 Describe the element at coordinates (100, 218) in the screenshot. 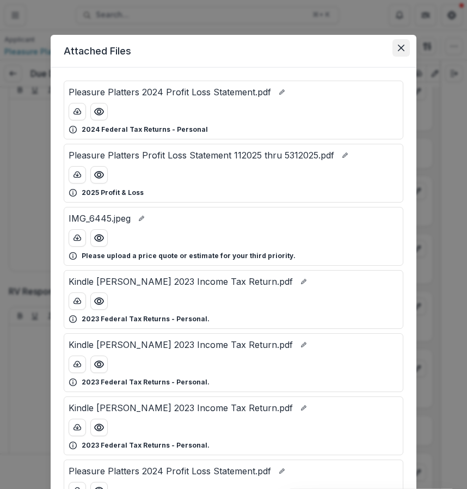

I see `p: IMG_6445.jpeg` at that location.